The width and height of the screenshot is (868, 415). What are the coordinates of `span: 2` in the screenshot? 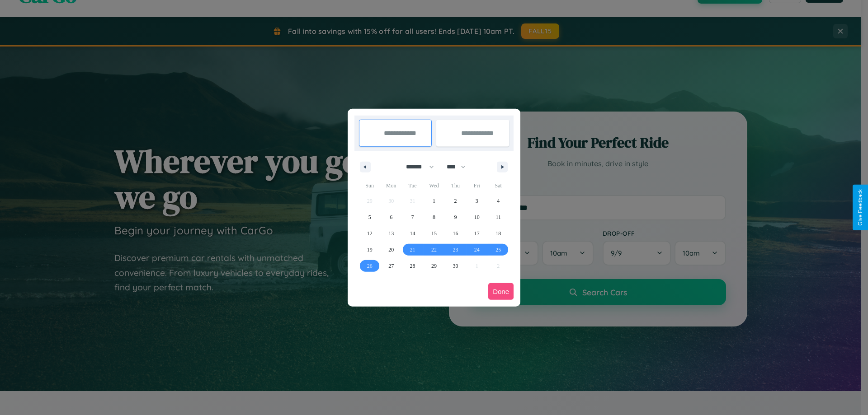 It's located at (455, 201).